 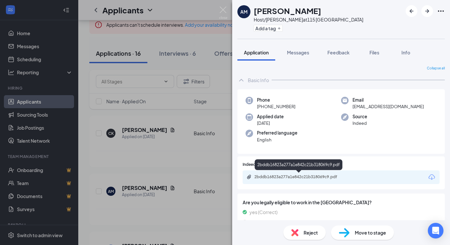 What do you see at coordinates (374, 52) in the screenshot?
I see `span: Files` at bounding box center [374, 52].